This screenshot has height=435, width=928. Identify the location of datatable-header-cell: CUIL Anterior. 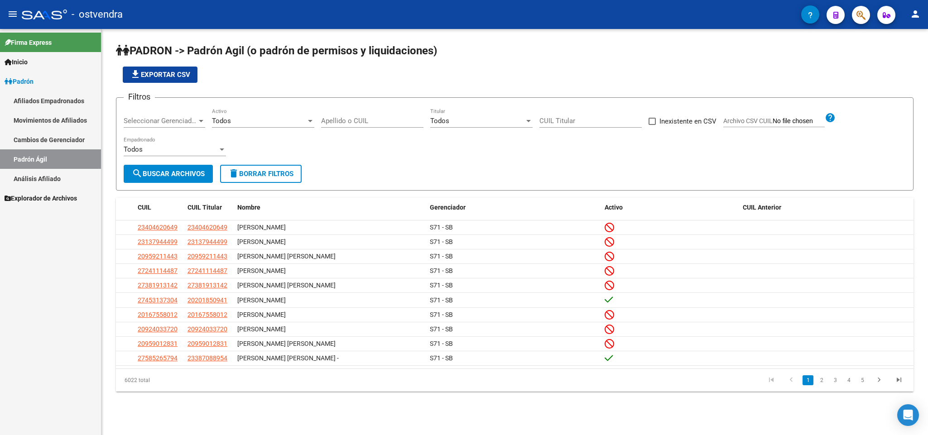
(826, 207).